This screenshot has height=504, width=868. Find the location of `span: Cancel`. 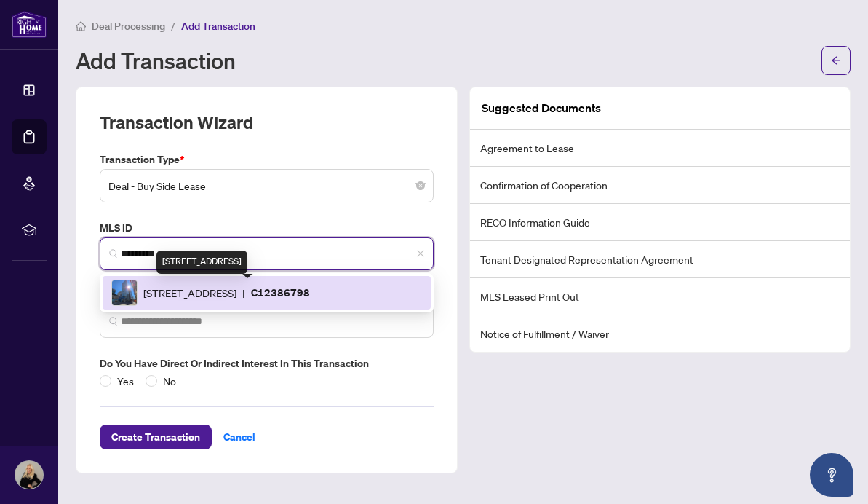

span: Cancel is located at coordinates (239, 437).